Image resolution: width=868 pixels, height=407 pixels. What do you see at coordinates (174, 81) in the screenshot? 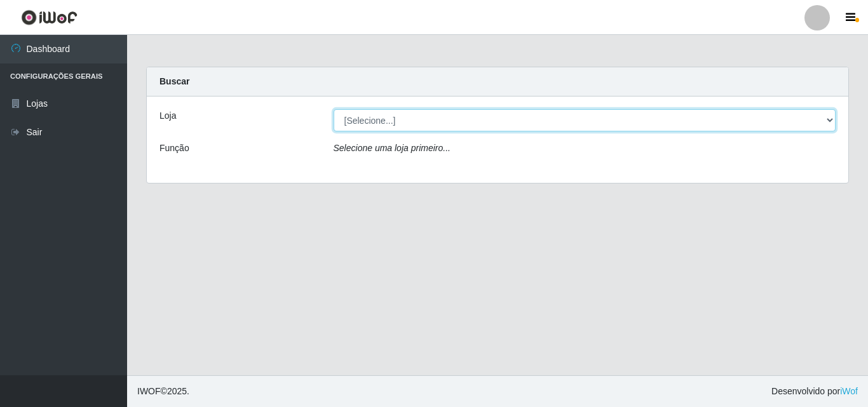
I see `strong: Buscar` at bounding box center [174, 81].